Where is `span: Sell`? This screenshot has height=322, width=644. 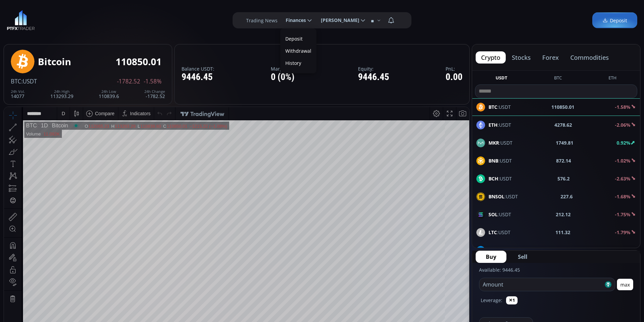 span: Sell is located at coordinates (523, 257).